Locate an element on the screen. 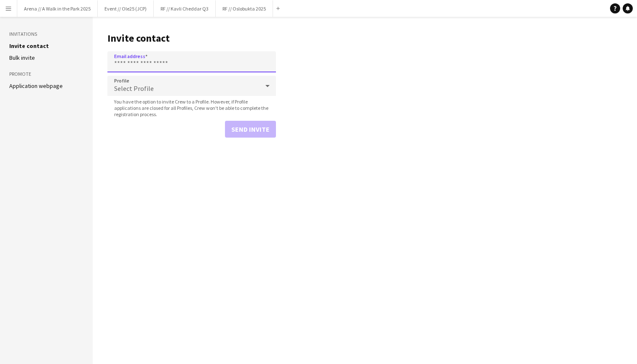 This screenshot has width=637, height=364. button: Event // Ole25 (JCP) is located at coordinates (126, 8).